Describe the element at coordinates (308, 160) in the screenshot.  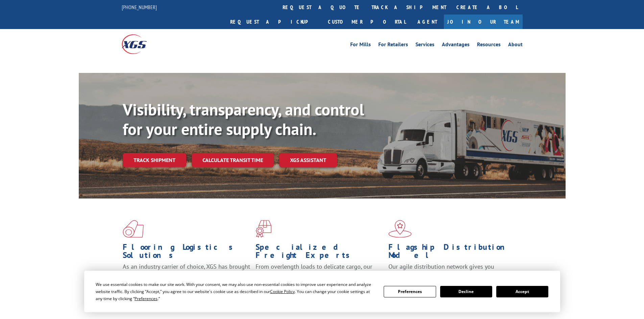
I see `a: XGS ASSISTANT` at that location.